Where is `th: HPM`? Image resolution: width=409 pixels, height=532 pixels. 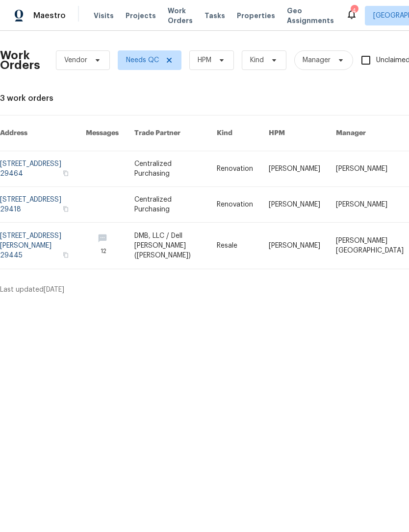 th: HPM is located at coordinates (294, 133).